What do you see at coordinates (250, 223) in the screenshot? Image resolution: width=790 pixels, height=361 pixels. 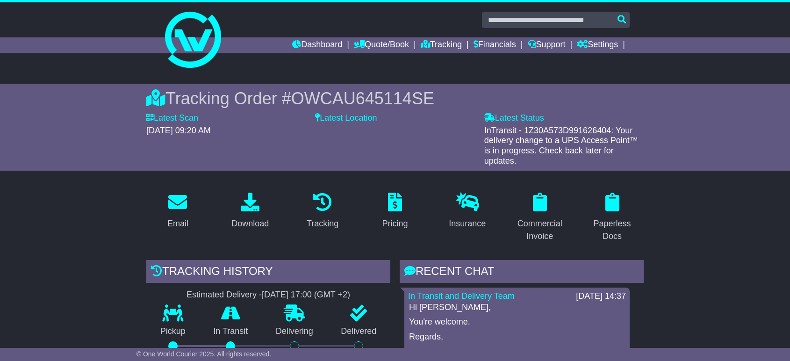 I see `div: Download` at bounding box center [250, 223].